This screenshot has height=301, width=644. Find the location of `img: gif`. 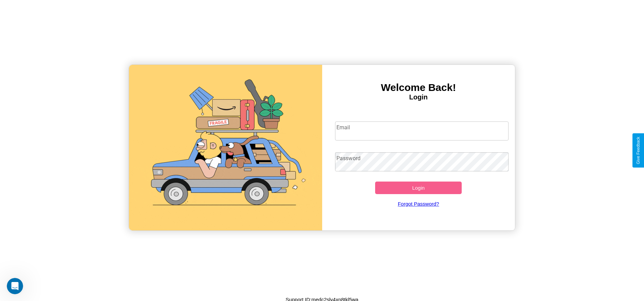

img: gif is located at coordinates (226, 148).